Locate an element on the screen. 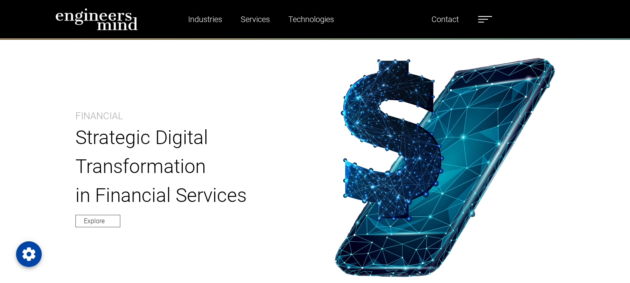 This screenshot has height=283, width=630. a: Explore is located at coordinates (98, 221).